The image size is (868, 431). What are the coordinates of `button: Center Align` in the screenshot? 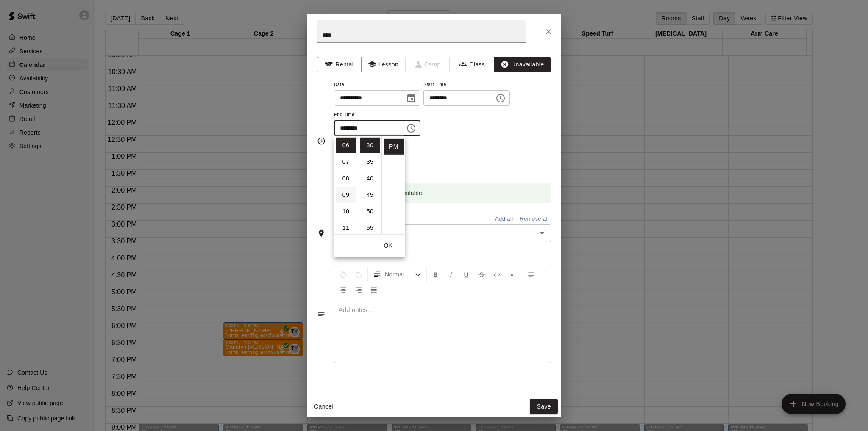 It's located at (343, 290).